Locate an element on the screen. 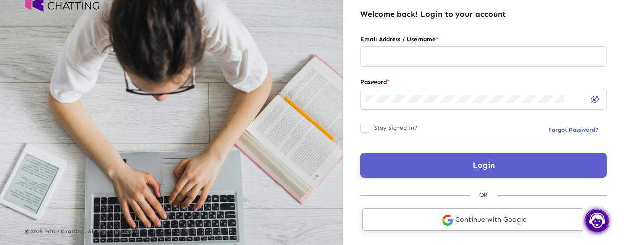 The image size is (624, 245). button: Login is located at coordinates (483, 165).